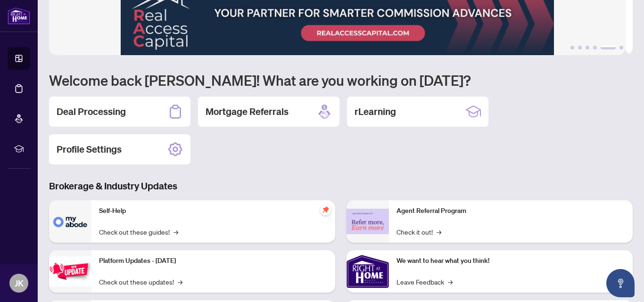 This screenshot has width=644, height=302. Describe the element at coordinates (511, 211) in the screenshot. I see `p: Agent Referral Program` at that location.